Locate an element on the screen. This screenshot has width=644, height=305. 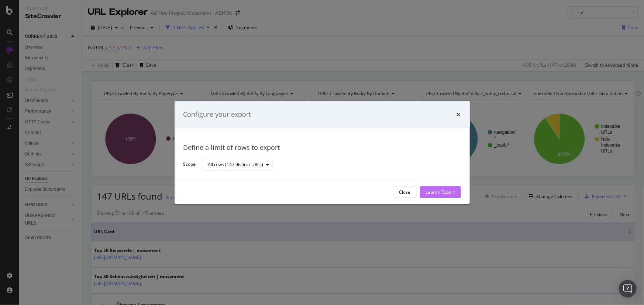
button: Launch Export is located at coordinates (440, 192).